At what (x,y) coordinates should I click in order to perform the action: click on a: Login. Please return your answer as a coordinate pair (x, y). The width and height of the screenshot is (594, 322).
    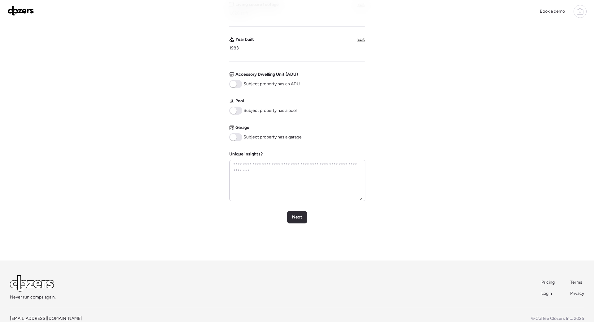
    Looking at the image, I should click on (548, 294).